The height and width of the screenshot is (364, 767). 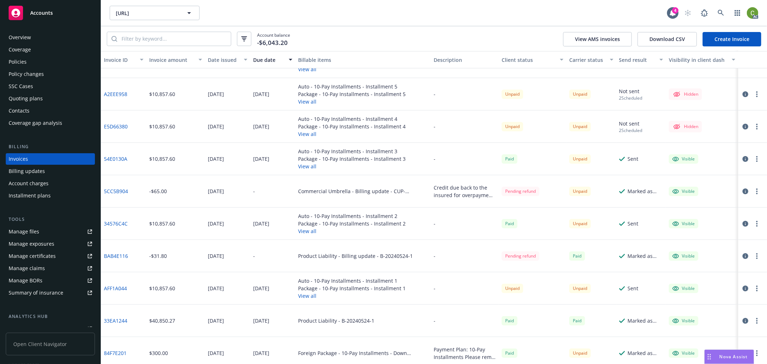 What do you see at coordinates (26, 99) in the screenshot?
I see `div: Quoting plans` at bounding box center [26, 99].